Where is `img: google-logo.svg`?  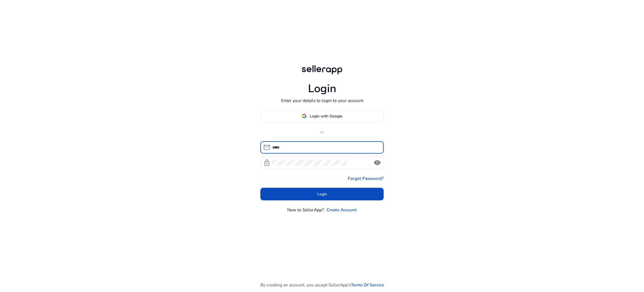 img: google-logo.svg is located at coordinates (304, 116).